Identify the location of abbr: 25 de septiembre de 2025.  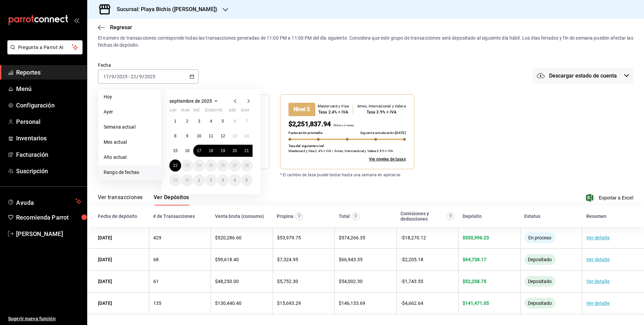
(211, 166).